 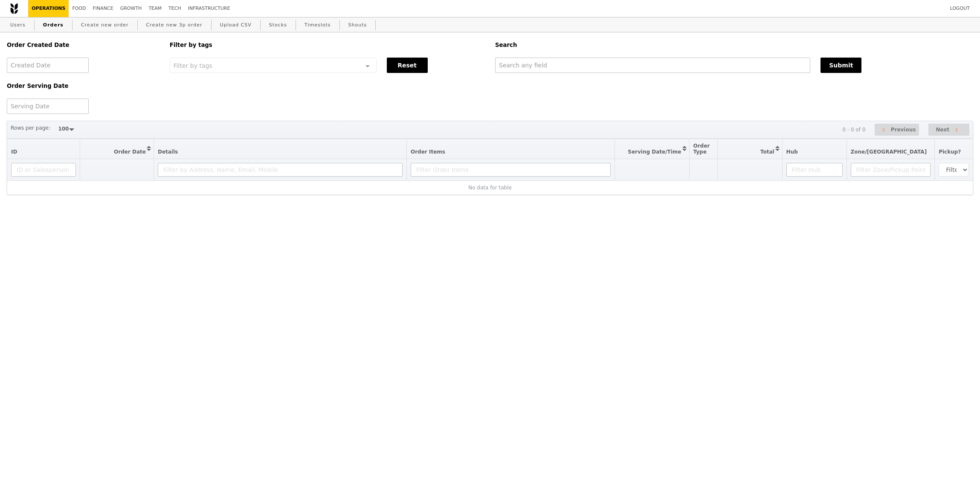 What do you see at coordinates (854, 129) in the screenshot?
I see `div: 0 - 0 of 0` at bounding box center [854, 129].